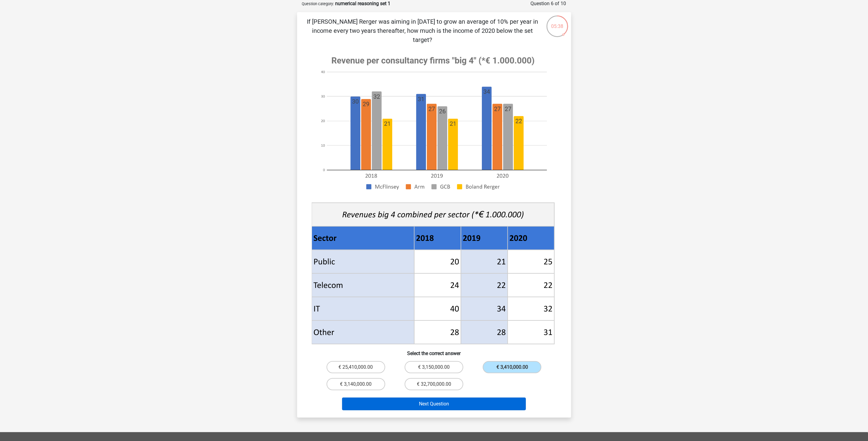  I want to click on label: € 3,150,000.00, so click(434, 367).